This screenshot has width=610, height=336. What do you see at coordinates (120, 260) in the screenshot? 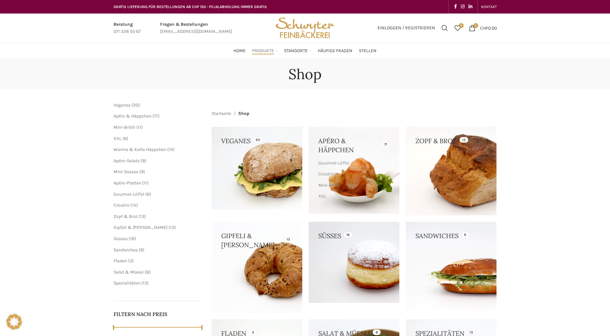
I see `a: Fladen` at bounding box center [120, 260].